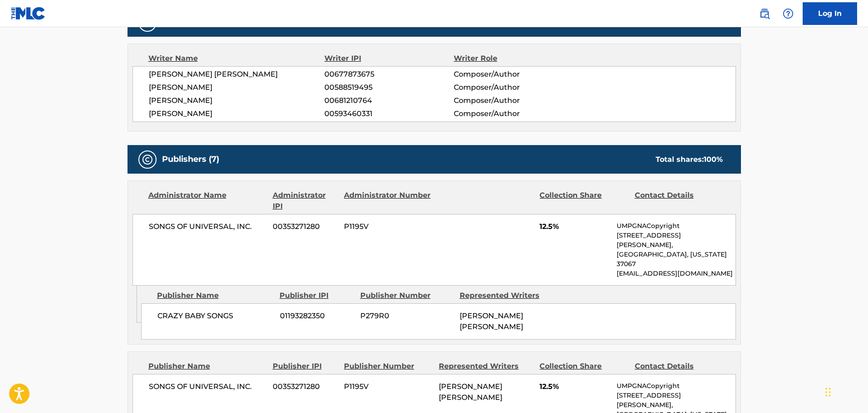 This screenshot has height=413, width=868. Describe the element at coordinates (689, 159) in the screenshot. I see `div: Total shares:` at that location.